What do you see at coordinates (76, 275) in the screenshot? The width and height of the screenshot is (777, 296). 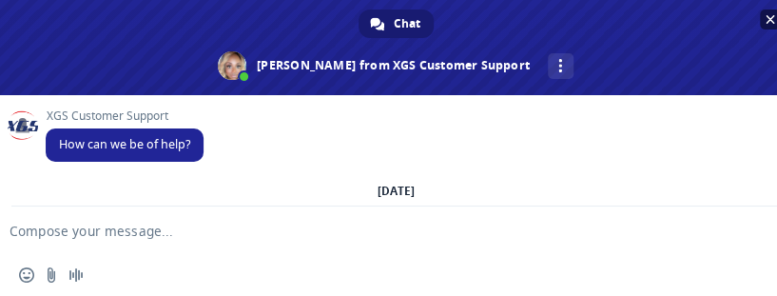 I see `span: Audio message` at bounding box center [76, 275].